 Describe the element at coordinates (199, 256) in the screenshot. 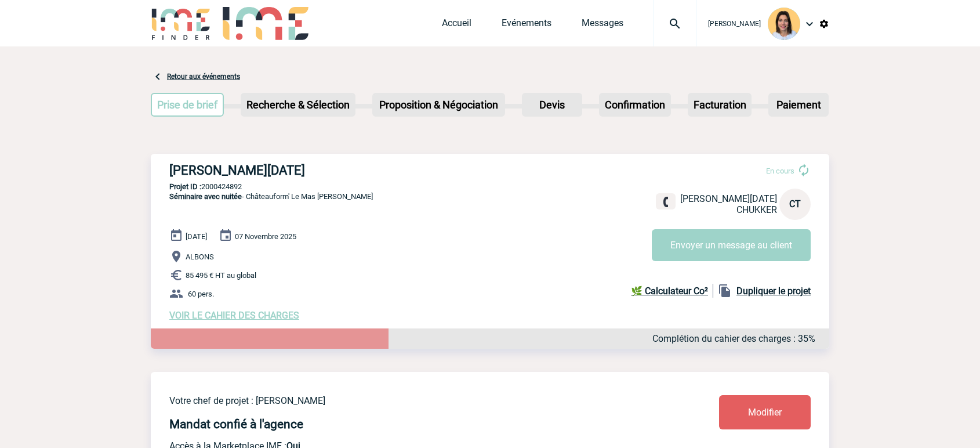

I see `span: ALBONS` at that location.